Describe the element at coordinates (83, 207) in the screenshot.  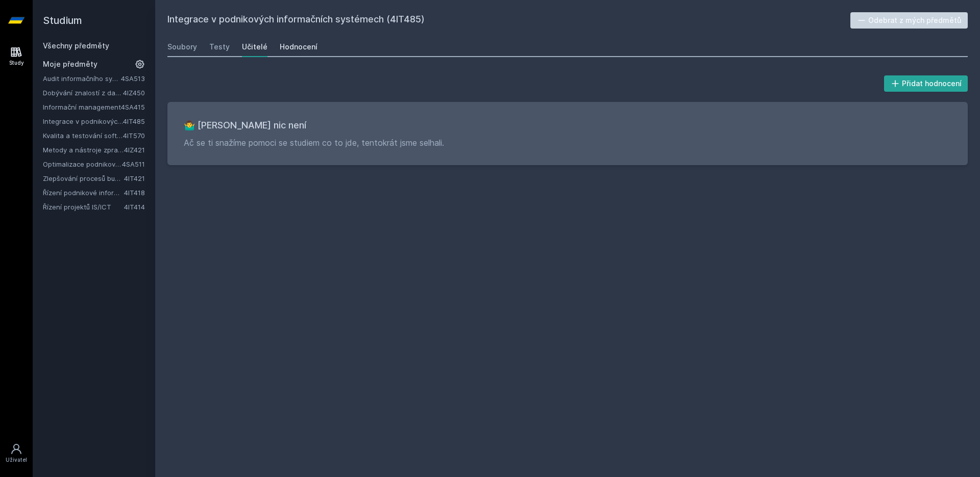
I see `a: Řízení projektů IS/ICT` at that location.